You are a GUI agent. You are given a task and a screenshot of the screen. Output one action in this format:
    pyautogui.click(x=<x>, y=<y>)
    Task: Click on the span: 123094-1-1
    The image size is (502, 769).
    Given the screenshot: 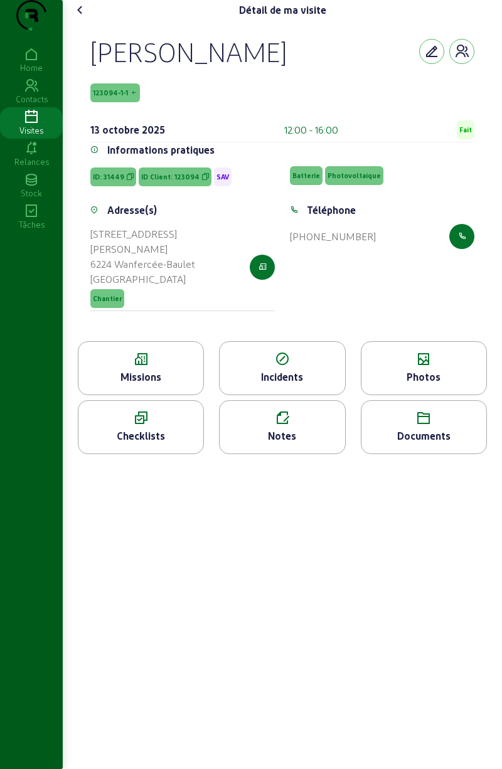 What is the action you would take?
    pyautogui.click(x=110, y=93)
    